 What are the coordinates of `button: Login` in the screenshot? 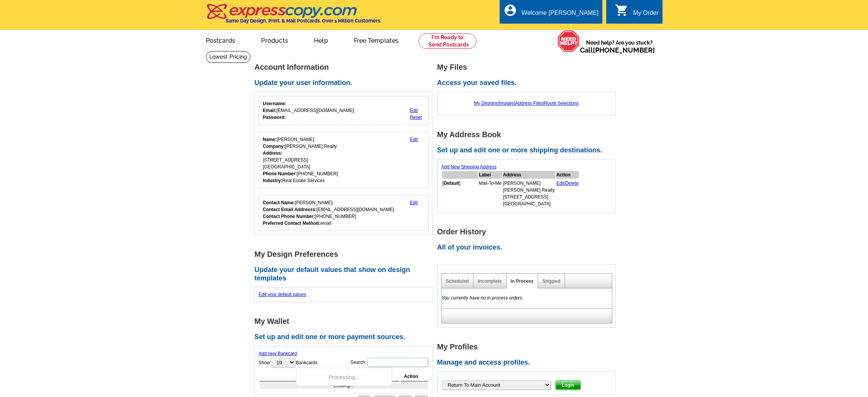 It's located at (568, 385).